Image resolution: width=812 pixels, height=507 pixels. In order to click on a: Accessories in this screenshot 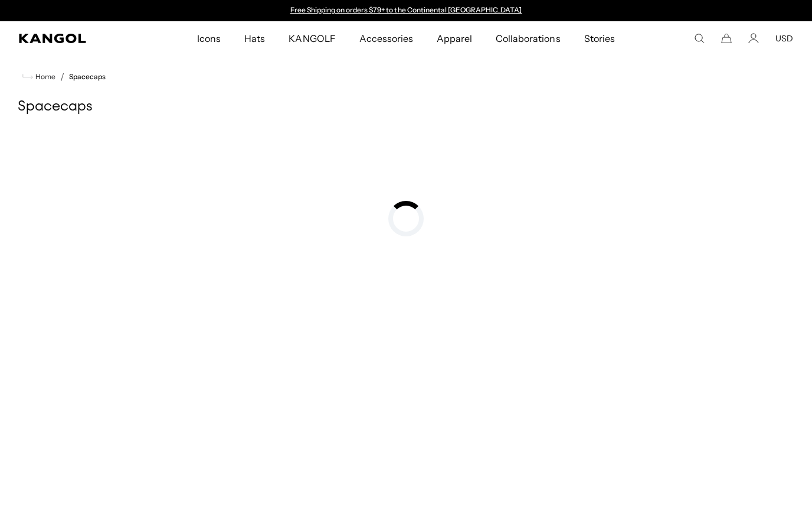, I will do `click(386, 38)`.